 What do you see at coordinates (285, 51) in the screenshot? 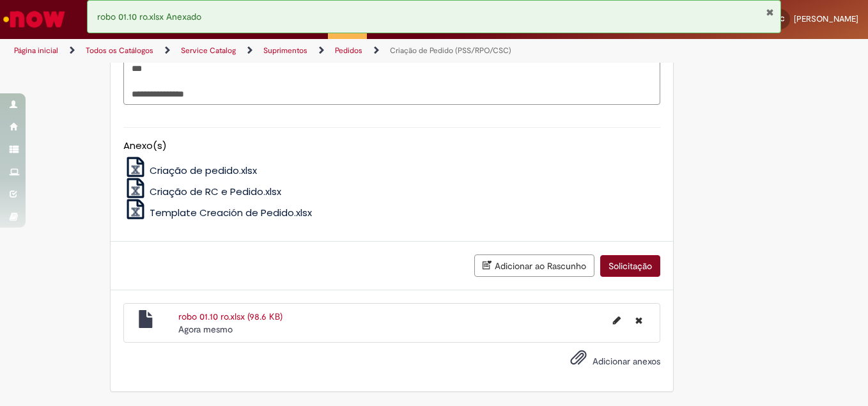
I see `a: Suprimentos` at bounding box center [285, 51].